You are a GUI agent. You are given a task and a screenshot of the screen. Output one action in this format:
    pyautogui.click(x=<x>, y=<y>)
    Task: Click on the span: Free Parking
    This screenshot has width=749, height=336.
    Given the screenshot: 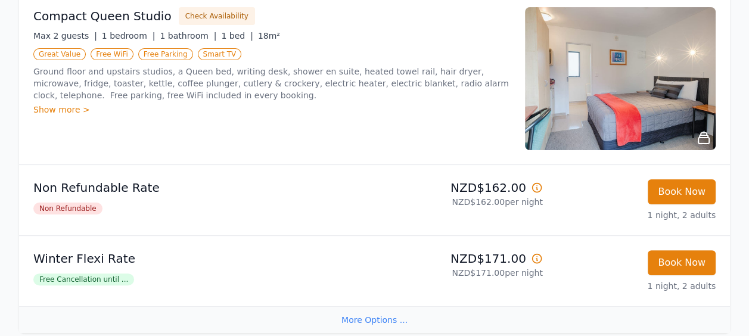 What is the action you would take?
    pyautogui.click(x=166, y=54)
    